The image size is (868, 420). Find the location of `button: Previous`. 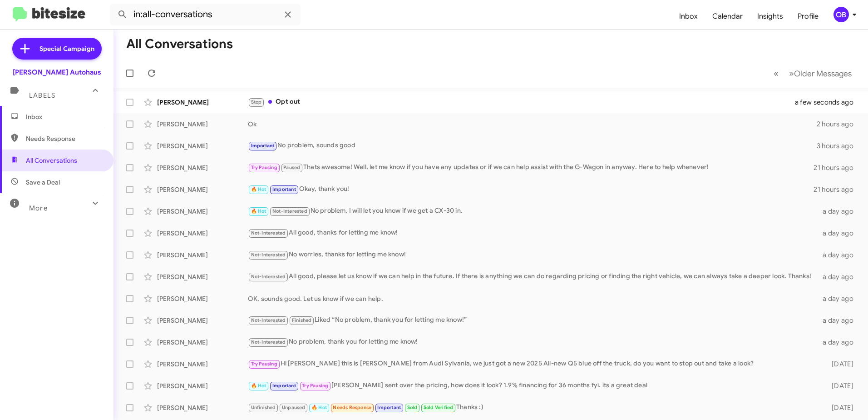

button: Previous is located at coordinates (776, 73).